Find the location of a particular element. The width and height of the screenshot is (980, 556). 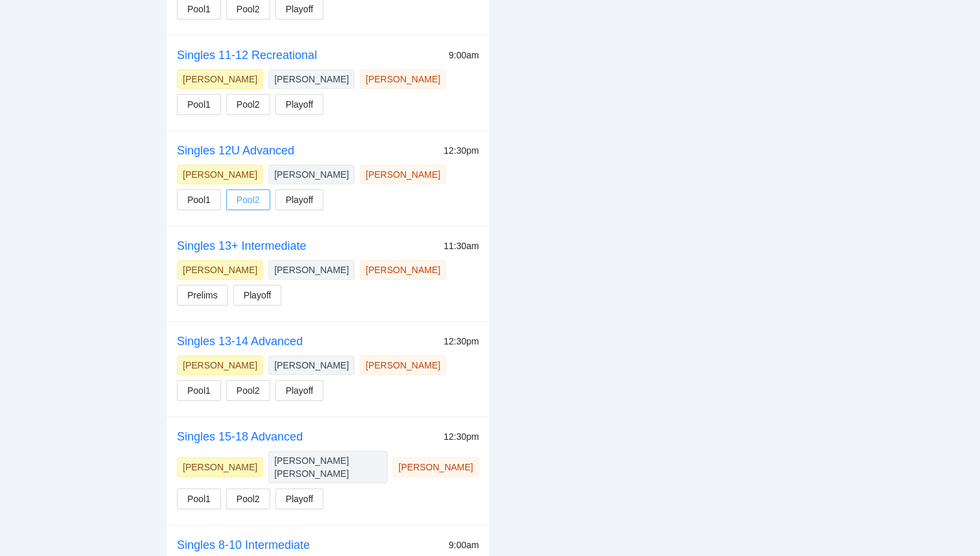

a: Singles 15-18 Advanced is located at coordinates (240, 437).